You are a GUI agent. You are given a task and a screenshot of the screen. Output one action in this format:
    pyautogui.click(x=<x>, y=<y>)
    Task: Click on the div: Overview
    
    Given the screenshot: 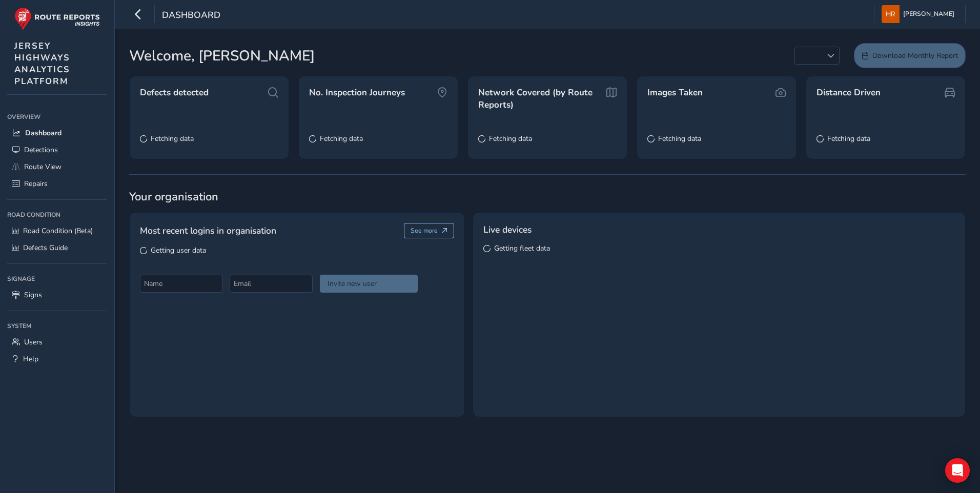 What is the action you would take?
    pyautogui.click(x=57, y=117)
    